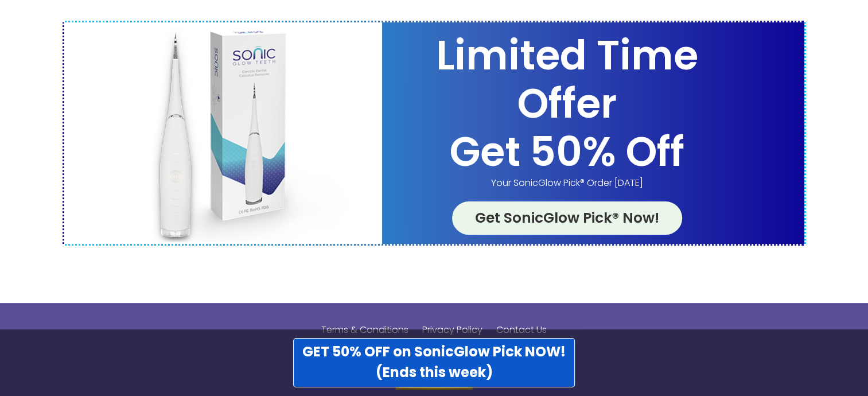 This screenshot has height=396, width=868. What do you see at coordinates (224, 133) in the screenshot?
I see `img: Image` at bounding box center [224, 133].